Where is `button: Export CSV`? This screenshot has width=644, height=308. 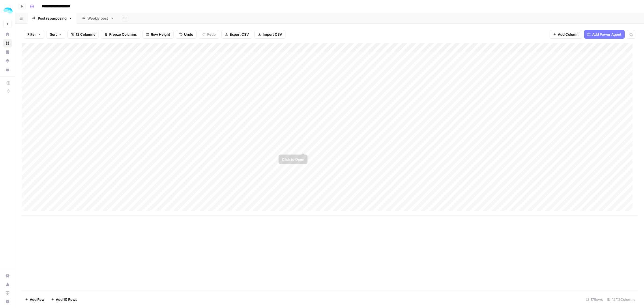
button: Export CSV is located at coordinates (237, 34).